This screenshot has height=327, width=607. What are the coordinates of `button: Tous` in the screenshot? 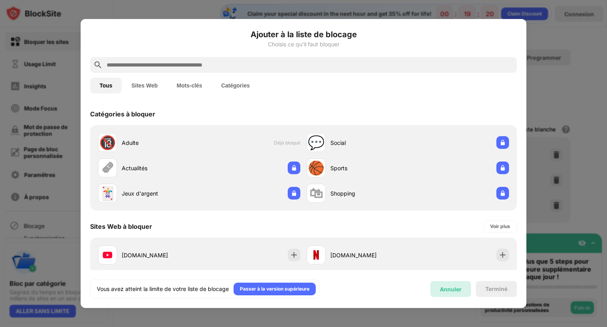 It's located at (106, 85).